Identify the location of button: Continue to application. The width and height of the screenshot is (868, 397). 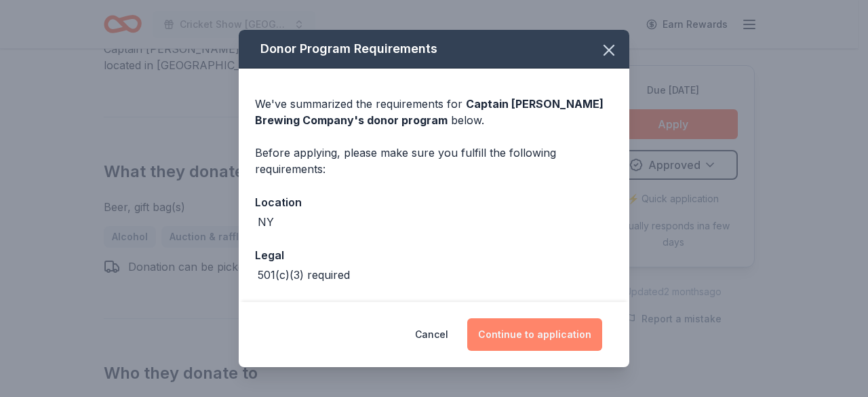
(534, 334).